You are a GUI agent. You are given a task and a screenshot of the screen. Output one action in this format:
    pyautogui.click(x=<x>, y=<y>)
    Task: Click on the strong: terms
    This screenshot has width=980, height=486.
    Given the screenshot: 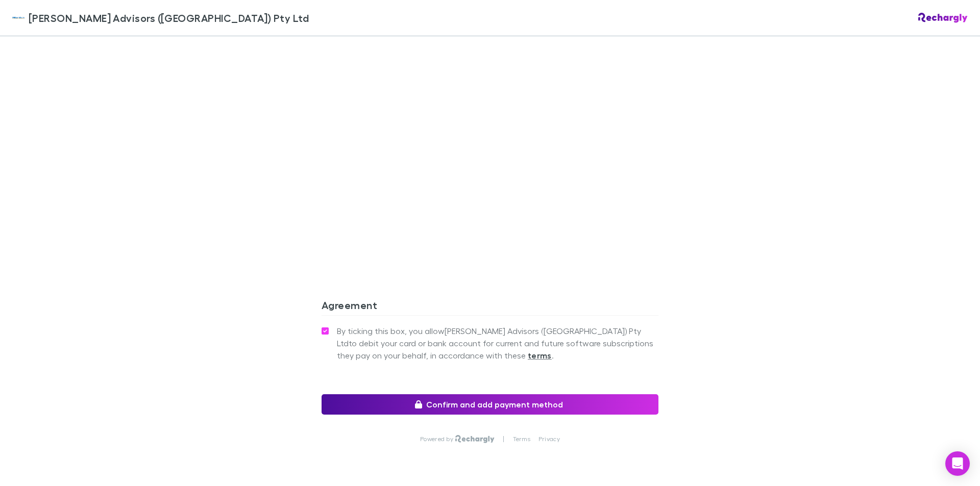 What is the action you would take?
    pyautogui.click(x=539, y=355)
    